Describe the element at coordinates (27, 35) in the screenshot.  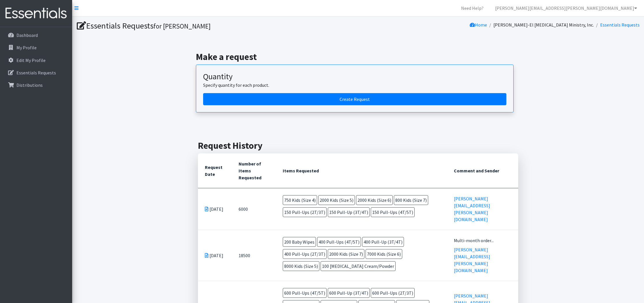
I see `p: Dashboard` at that location.